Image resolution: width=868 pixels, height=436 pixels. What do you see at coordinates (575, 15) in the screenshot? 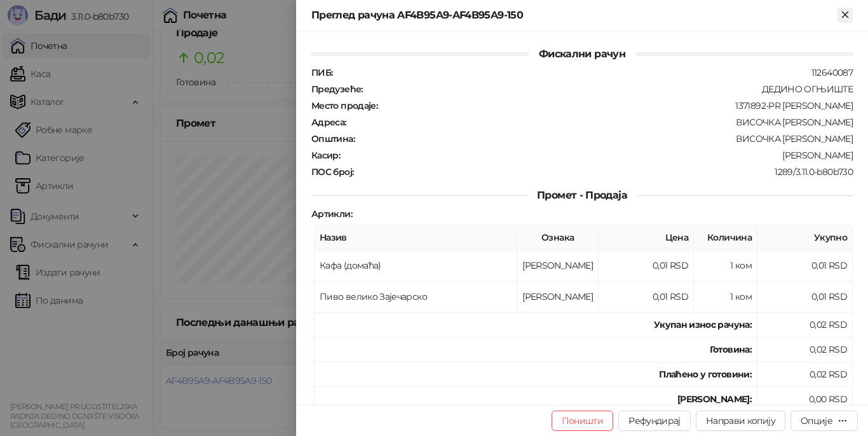
I see `div: Преглед рачуна AF4B95A9-AF4B95A9-150` at bounding box center [575, 15].